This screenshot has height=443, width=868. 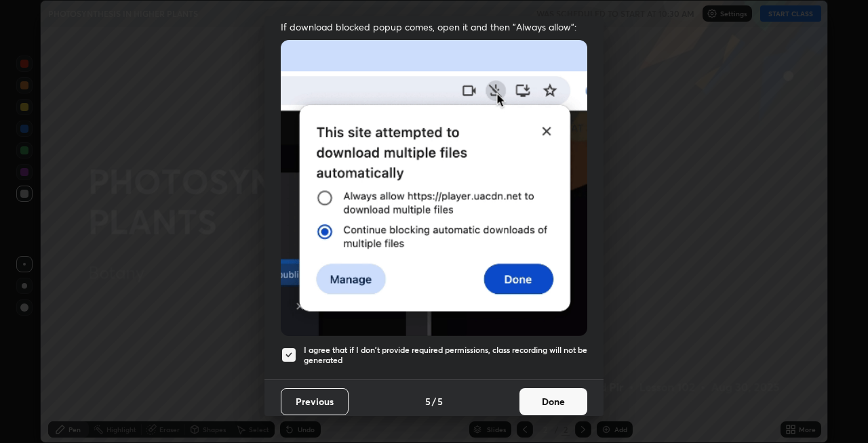 I want to click on h5: I agree that if I don't provide required permissions, class recording will not be generated, so click(x=446, y=355).